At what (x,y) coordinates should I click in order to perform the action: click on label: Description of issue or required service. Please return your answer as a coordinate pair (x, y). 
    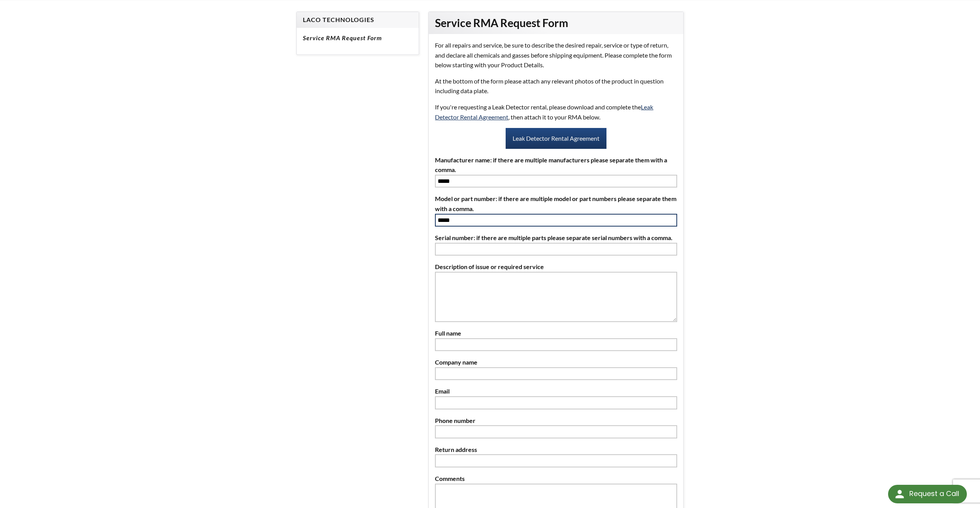
    Looking at the image, I should click on (556, 267).